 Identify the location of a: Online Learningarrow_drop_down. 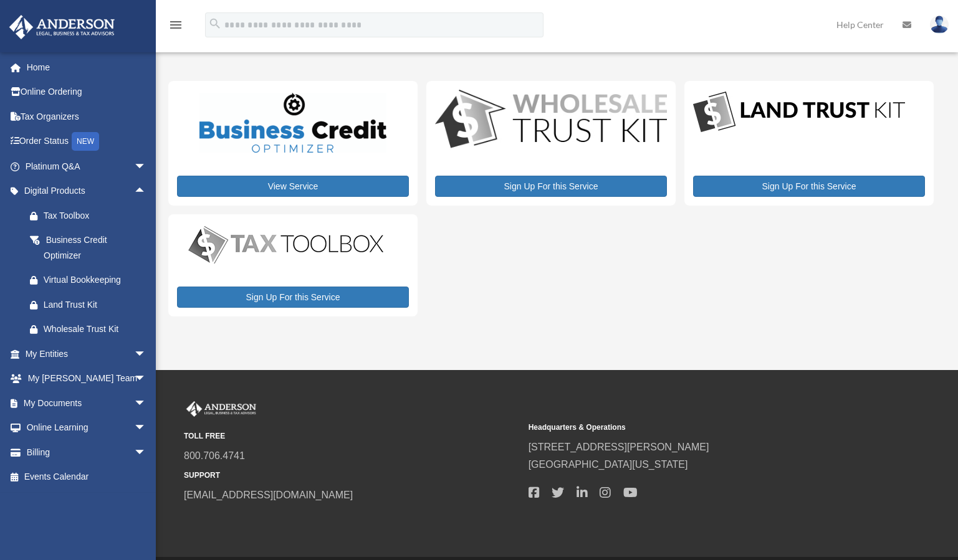
(87, 428).